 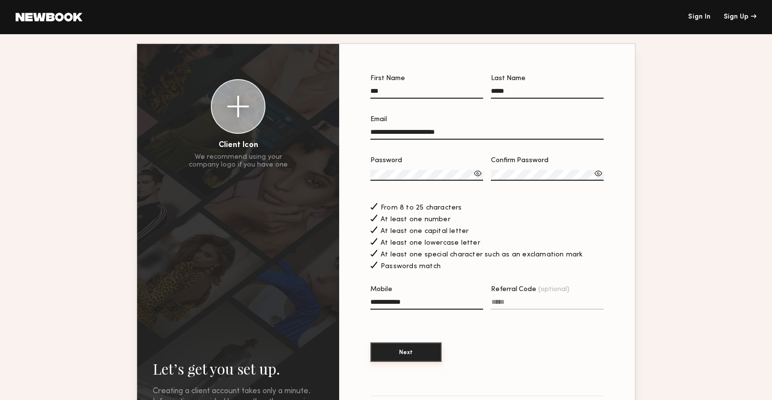 What do you see at coordinates (740, 17) in the screenshot?
I see `div: Sign Up` at bounding box center [740, 17].